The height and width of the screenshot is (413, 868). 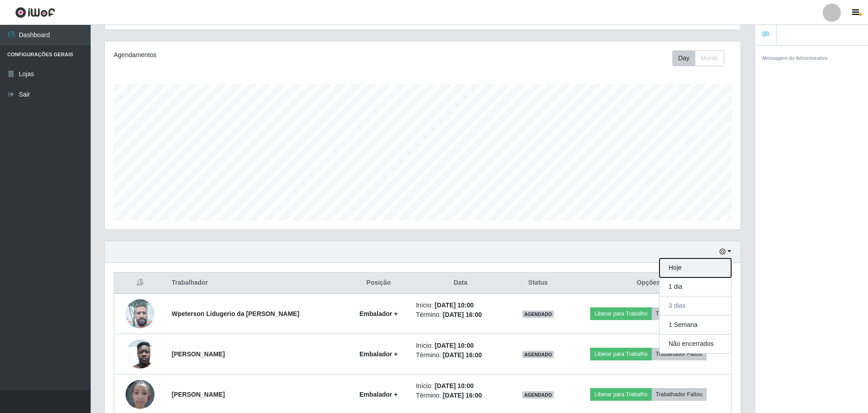 What do you see at coordinates (709, 58) in the screenshot?
I see `button: Month` at bounding box center [709, 58].